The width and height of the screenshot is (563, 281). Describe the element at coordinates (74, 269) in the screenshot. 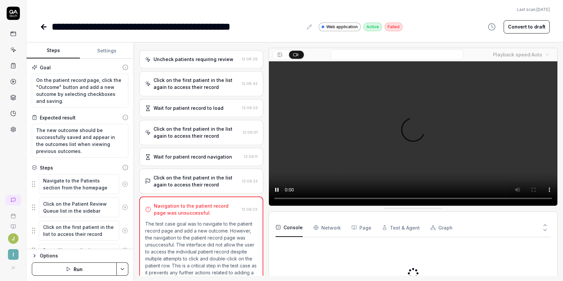

I see `button: Run` at that location.